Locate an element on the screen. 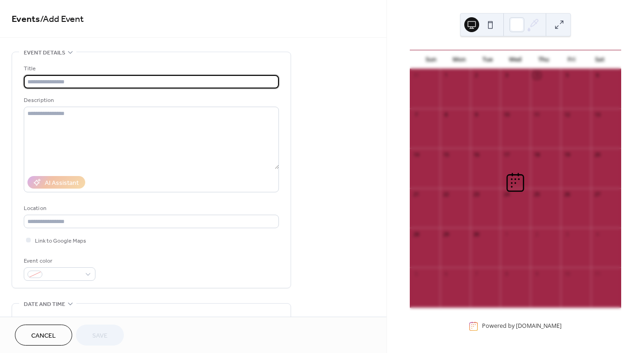 The height and width of the screenshot is (353, 644). div: 15 is located at coordinates (446, 154).